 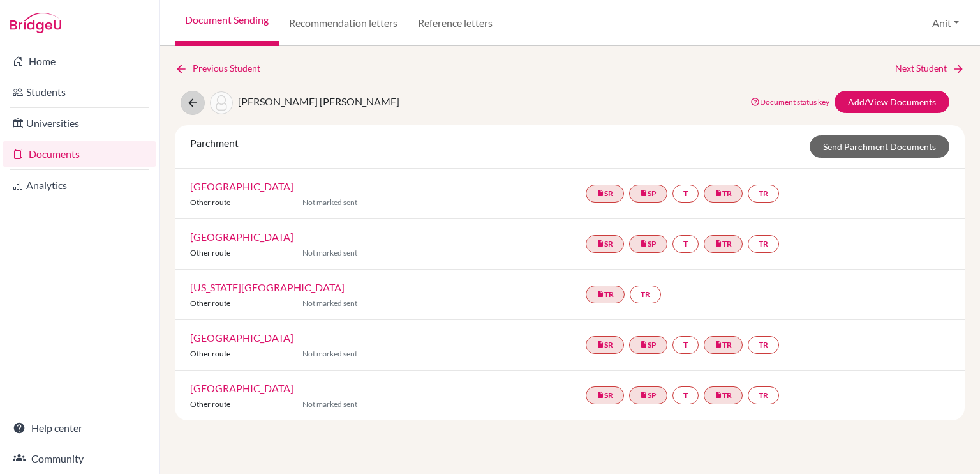 I want to click on span: Parchment, so click(x=214, y=142).